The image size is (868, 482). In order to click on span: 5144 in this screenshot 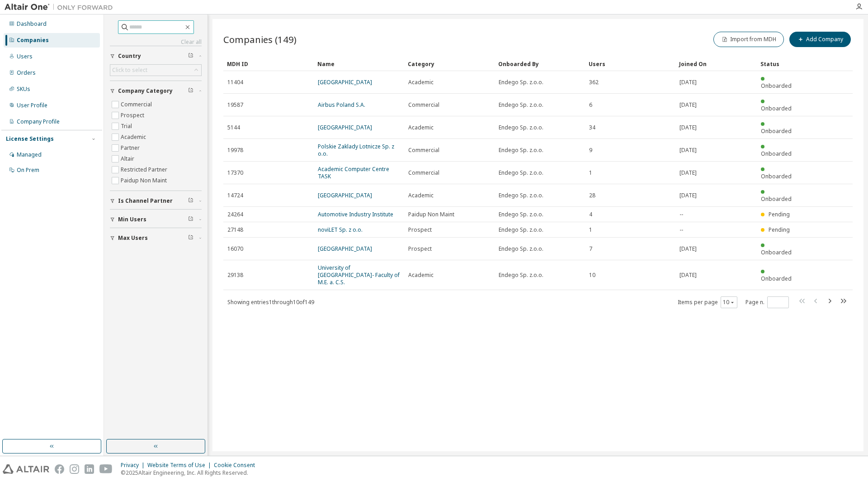, I will do `click(233, 128)`.